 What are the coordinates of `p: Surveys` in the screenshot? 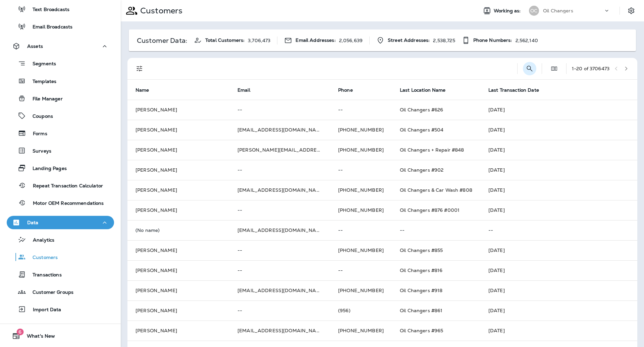 It's located at (39, 151).